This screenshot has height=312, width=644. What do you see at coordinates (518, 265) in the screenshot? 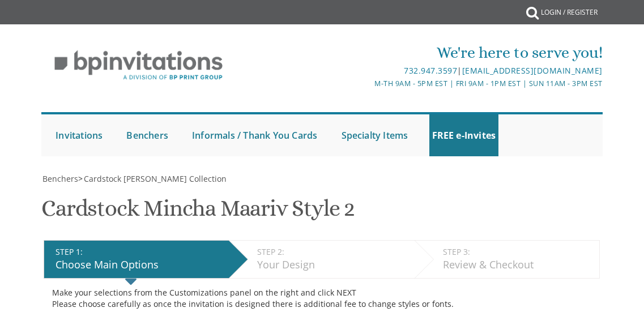
I see `div: Review & Checkout` at bounding box center [518, 265].